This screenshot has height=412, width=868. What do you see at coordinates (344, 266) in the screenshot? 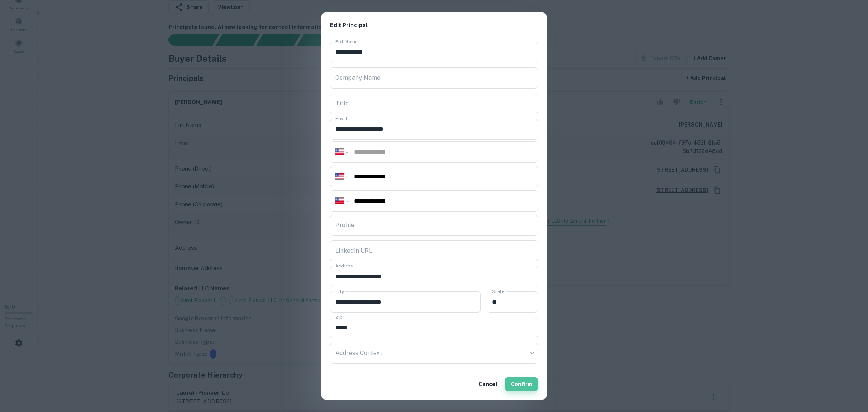
I see `label: Address` at bounding box center [344, 266].